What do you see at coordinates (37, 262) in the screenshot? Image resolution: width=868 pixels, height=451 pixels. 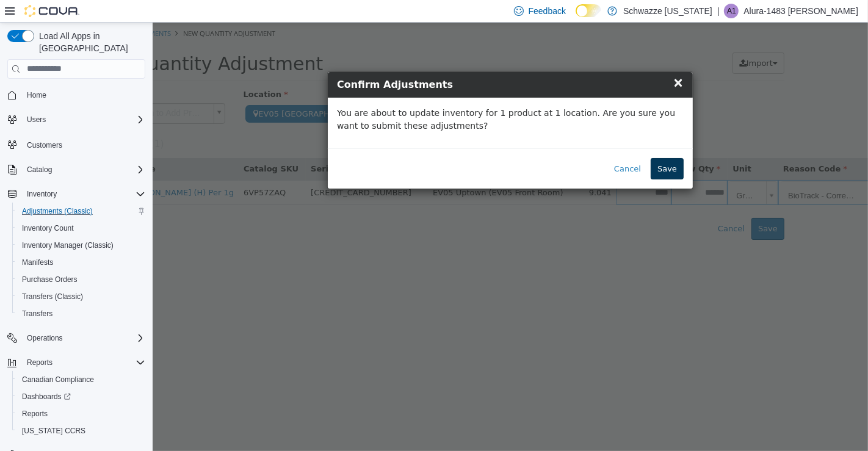 I see `a: Manifests` at bounding box center [37, 262].